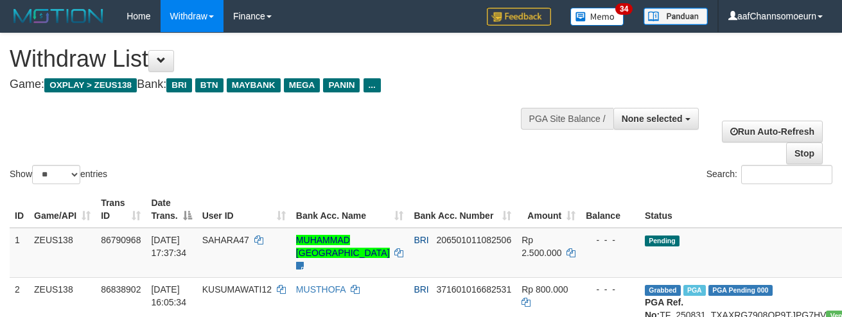 The image size is (842, 317). What do you see at coordinates (62, 209) in the screenshot?
I see `th: Game/API: activate to sort column ascending` at bounding box center [62, 209].